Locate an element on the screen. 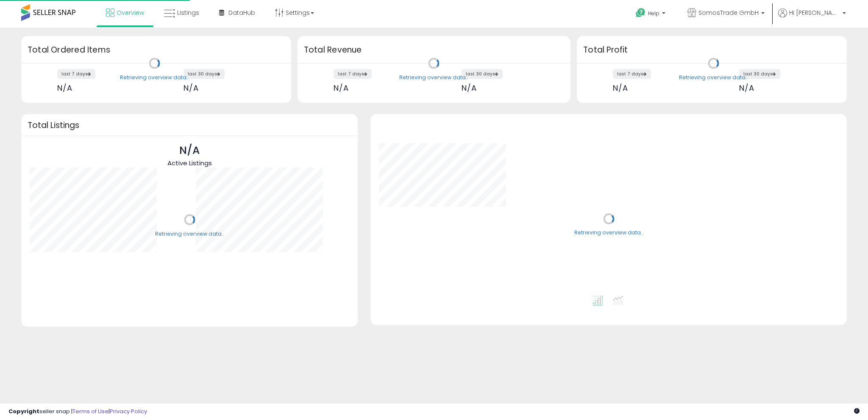 This screenshot has height=420, width=868. a: Help is located at coordinates (651, 14).